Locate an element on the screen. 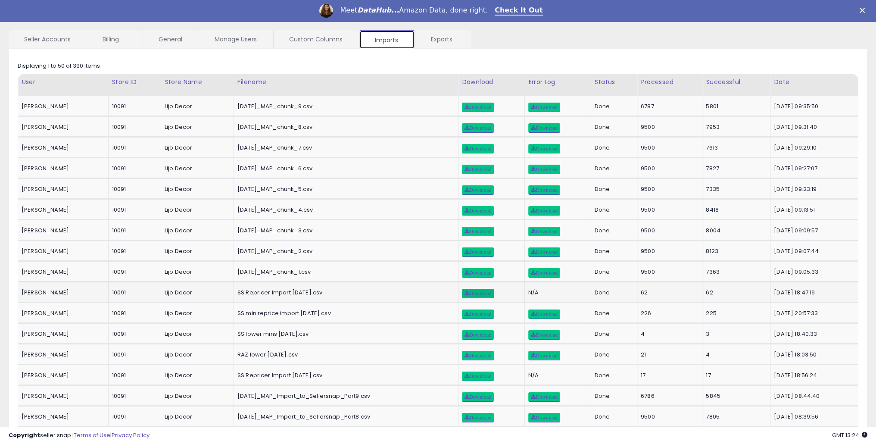  div: 6786 is located at coordinates (668, 396).